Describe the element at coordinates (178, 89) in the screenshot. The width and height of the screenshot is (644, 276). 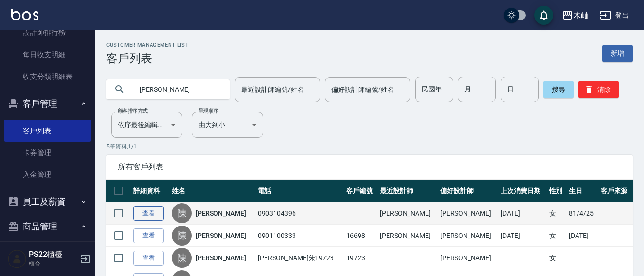
I see `input: 搜尋關鍵字` at that location.